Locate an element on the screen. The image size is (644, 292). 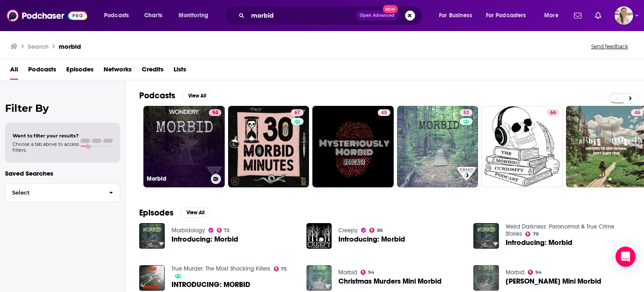
input: Search podcasts, credits, & more... is located at coordinates (302, 16).